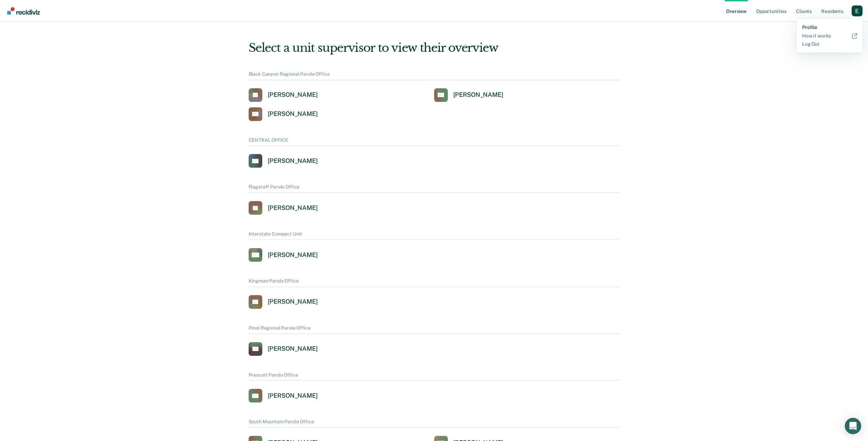  I want to click on div: South Mountain Parole Office, so click(434, 424).